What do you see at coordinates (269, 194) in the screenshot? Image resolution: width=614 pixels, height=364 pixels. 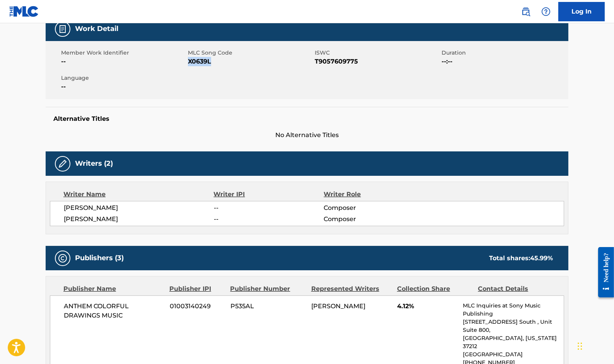 I see `div: Writer IPI` at bounding box center [269, 194].